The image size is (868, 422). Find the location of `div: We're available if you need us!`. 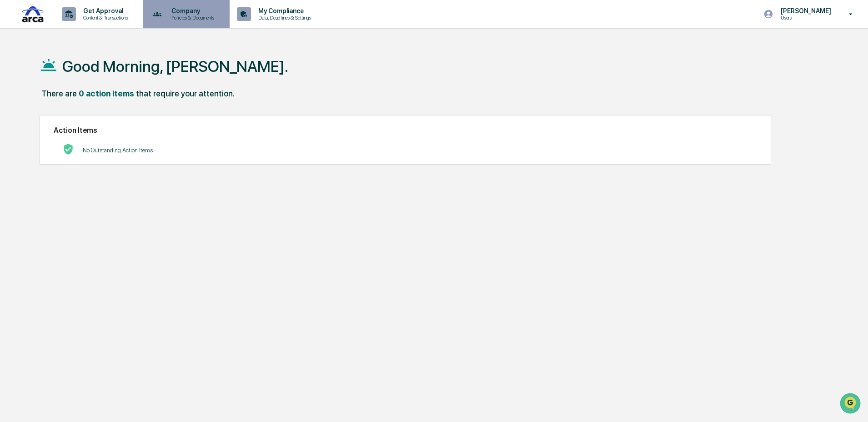

div: We're available if you need us! is located at coordinates (73, 82).